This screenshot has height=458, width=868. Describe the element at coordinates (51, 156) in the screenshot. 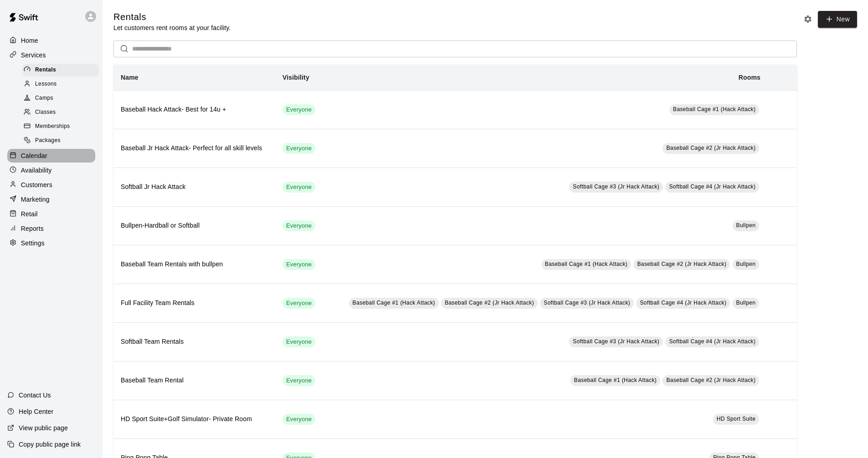

I see `div: Calendar` at that location.